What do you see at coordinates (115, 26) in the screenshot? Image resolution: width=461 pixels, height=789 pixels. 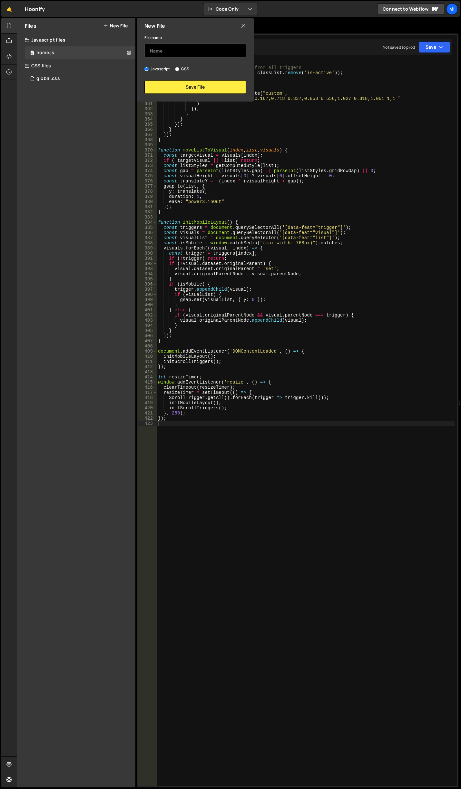 I see `button: New File` at bounding box center [115, 26].